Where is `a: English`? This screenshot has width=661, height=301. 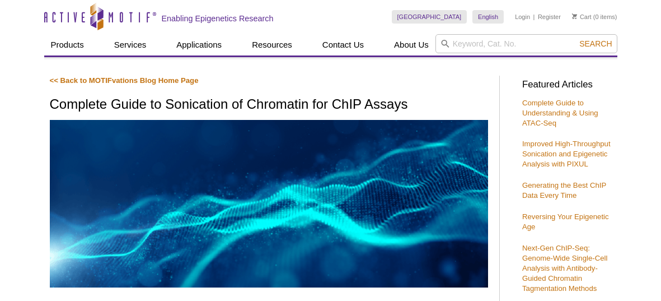
a: English is located at coordinates (488, 17).